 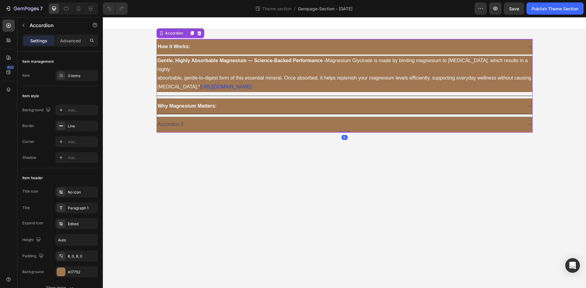 I want to click on div: Height, so click(x=32, y=240).